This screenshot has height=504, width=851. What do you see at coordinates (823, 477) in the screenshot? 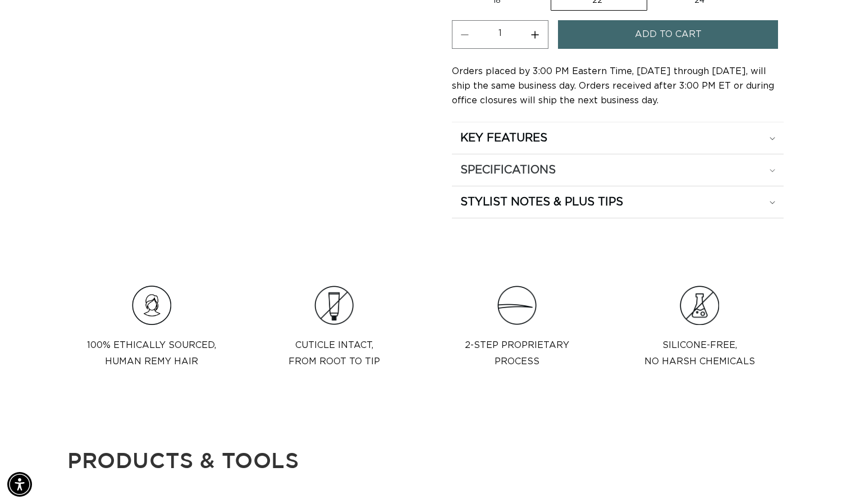
I see `div: Chat Widget` at bounding box center [823, 477].